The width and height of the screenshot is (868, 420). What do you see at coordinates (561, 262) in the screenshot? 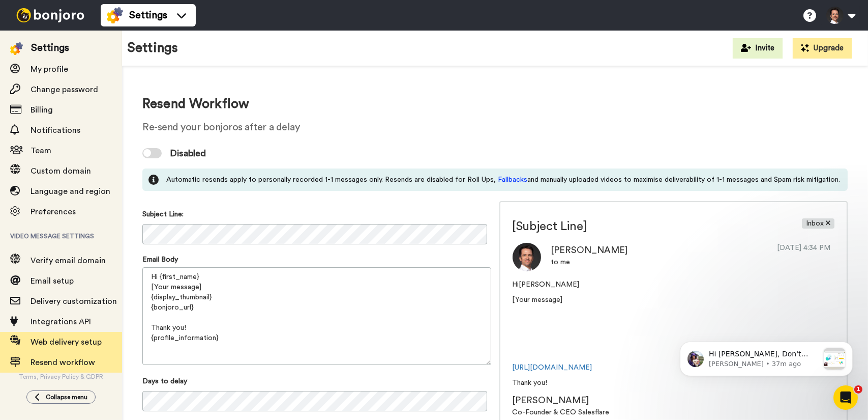
I see `span: to me` at bounding box center [561, 262].